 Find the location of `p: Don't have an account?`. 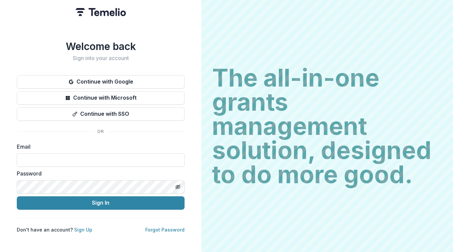

p: Don't have an account? is located at coordinates (54, 230).